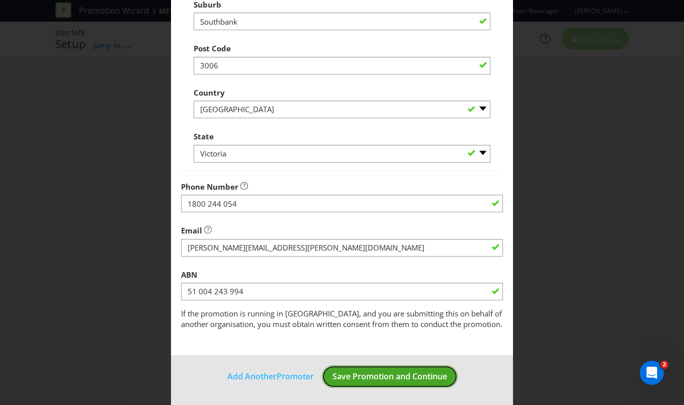 The image size is (684, 405). Describe the element at coordinates (252, 376) in the screenshot. I see `span: Add Another` at that location.